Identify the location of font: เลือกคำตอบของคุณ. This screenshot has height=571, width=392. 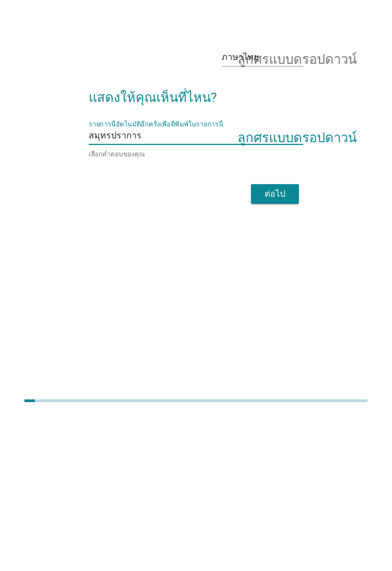
(116, 311).